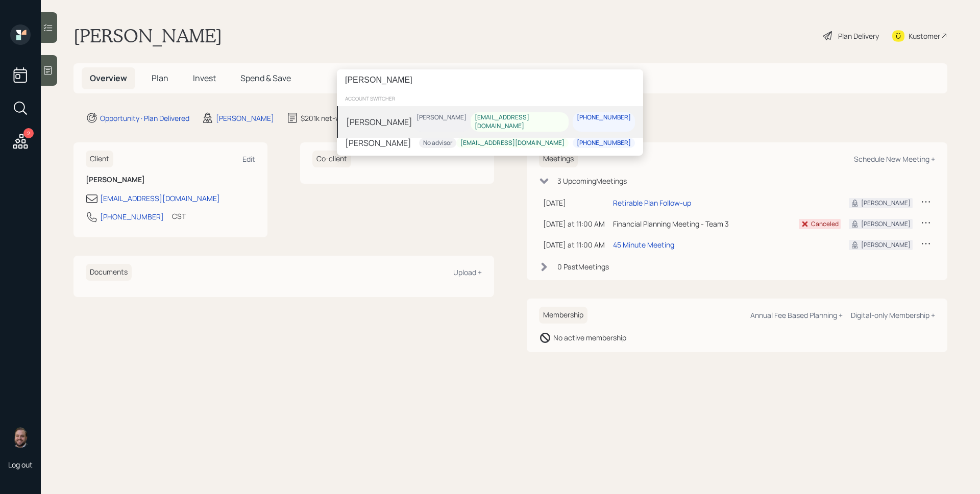 Image resolution: width=980 pixels, height=494 pixels. Describe the element at coordinates (490, 80) in the screenshot. I see `input: Type a command or search…` at that location.